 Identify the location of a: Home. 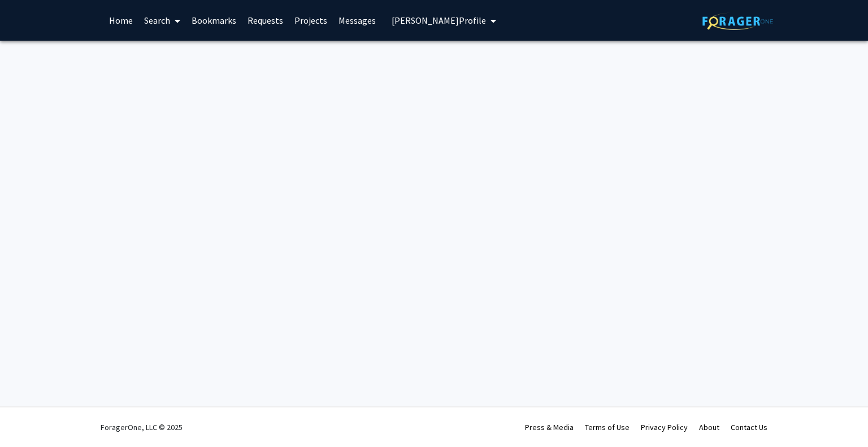
(121, 20).